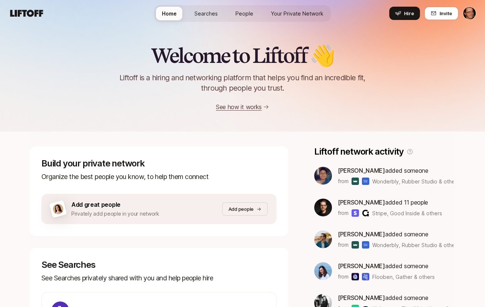  I want to click on button: Invite, so click(441, 13).